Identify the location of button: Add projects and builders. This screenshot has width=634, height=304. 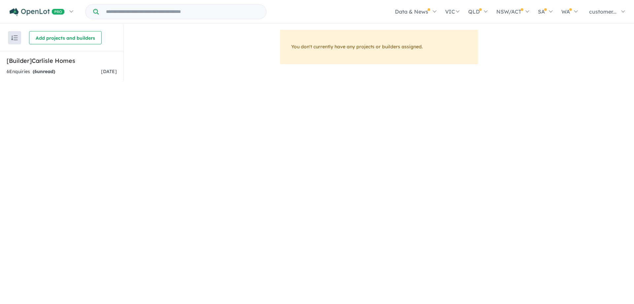
(65, 38).